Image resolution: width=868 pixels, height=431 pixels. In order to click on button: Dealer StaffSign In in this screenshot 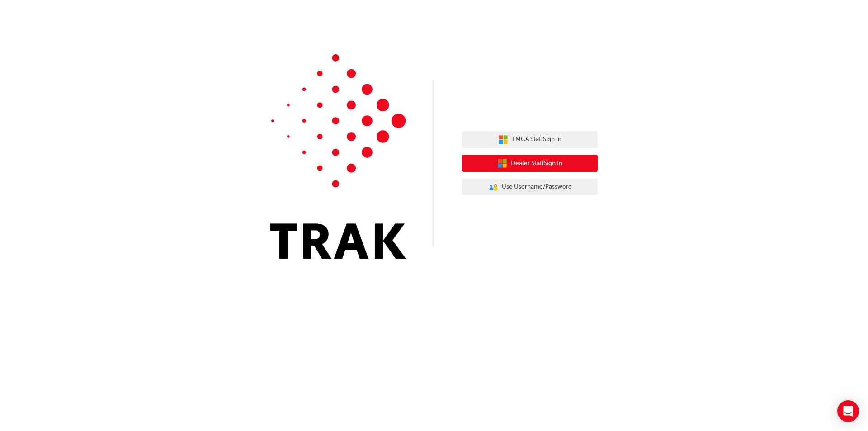, I will do `click(530, 163)`.